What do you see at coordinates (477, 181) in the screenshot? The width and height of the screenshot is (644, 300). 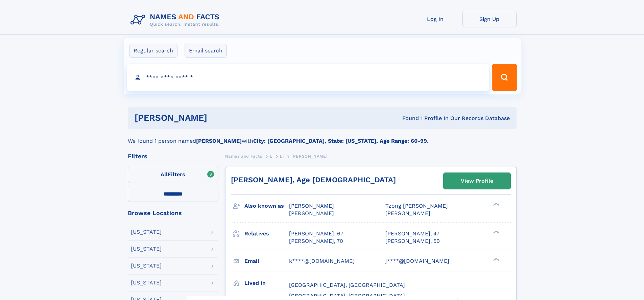 I see `div: View Profile` at bounding box center [477, 181].